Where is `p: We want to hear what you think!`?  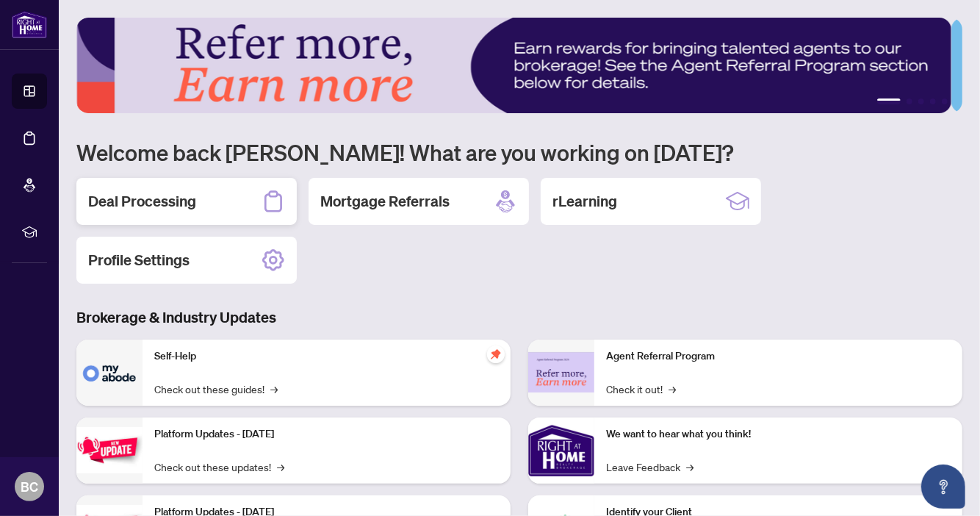
p: We want to hear what you think! is located at coordinates (777, 435).